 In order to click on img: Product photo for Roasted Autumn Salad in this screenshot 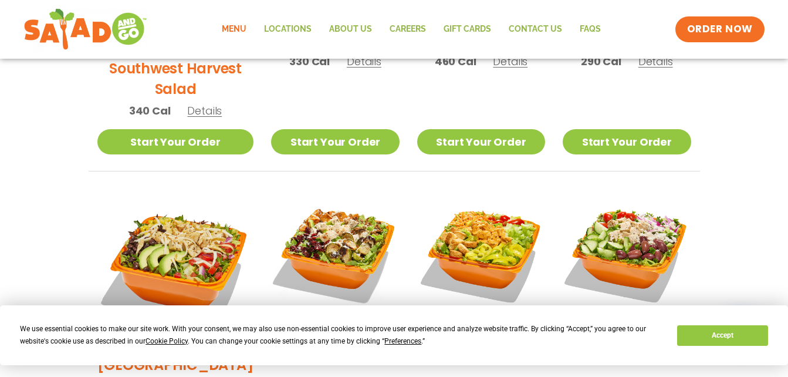, I will do `click(335, 253)`.